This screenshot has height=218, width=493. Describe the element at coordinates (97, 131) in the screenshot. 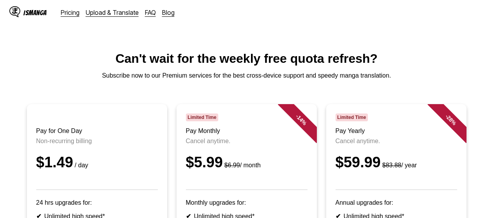

I see `h3: Pay for One Day` at that location.